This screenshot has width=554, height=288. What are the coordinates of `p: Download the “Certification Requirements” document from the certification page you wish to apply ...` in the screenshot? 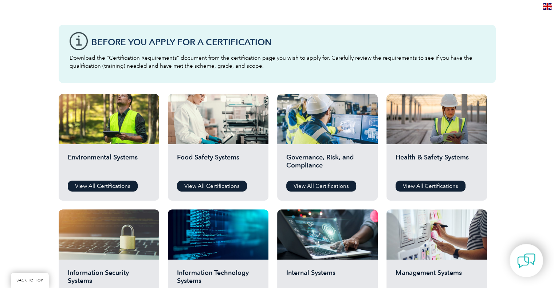 It's located at (277, 62).